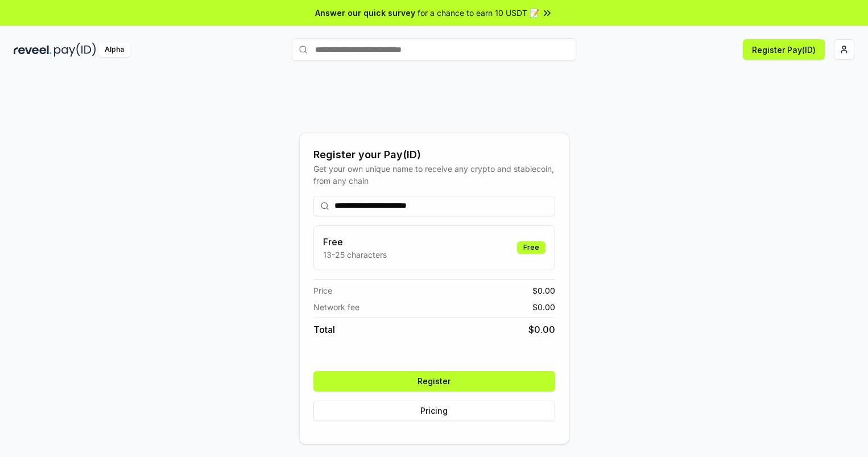  What do you see at coordinates (531, 247) in the screenshot?
I see `div: Free` at bounding box center [531, 247].